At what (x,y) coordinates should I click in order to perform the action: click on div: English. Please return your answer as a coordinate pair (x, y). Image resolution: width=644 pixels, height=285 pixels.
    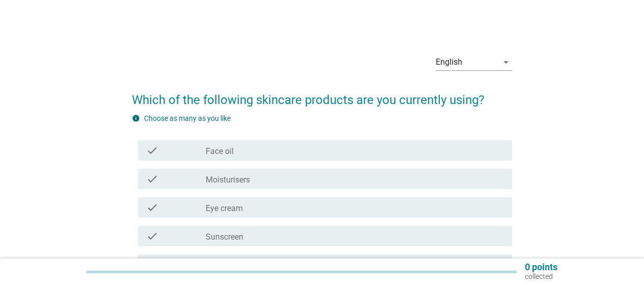
    Looking at the image, I should click on (449, 62).